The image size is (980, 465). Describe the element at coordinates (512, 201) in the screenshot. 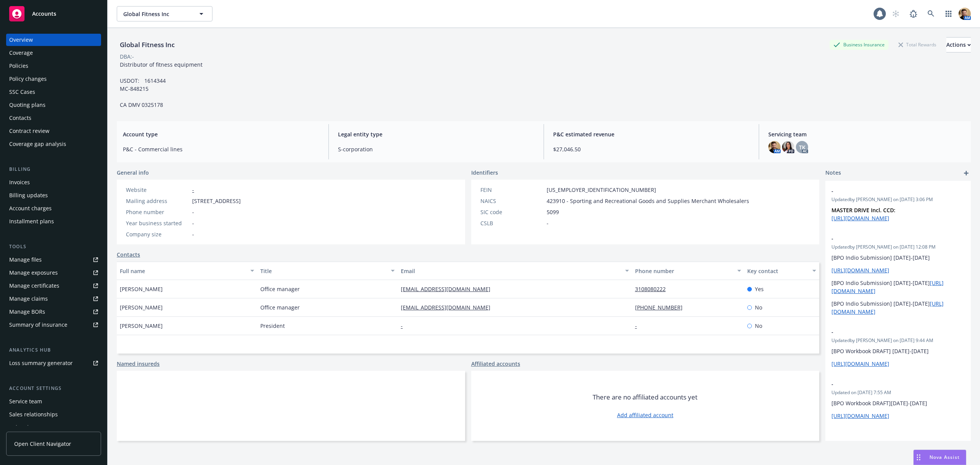

I see `div: NAICS` at that location.